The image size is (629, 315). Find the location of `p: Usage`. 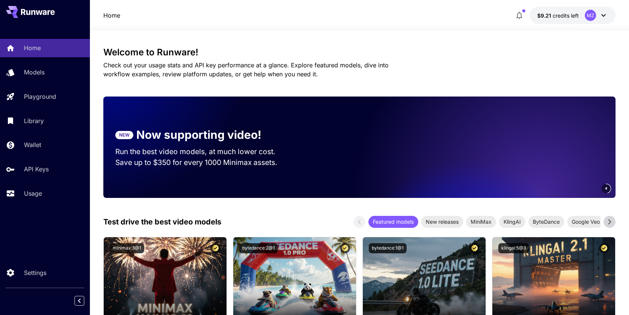

p: Usage is located at coordinates (33, 194).